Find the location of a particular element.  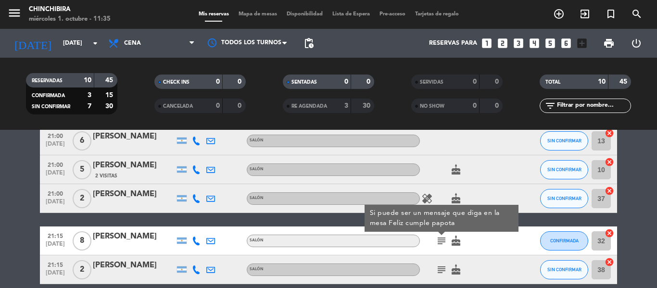

button: CONFIRMADA is located at coordinates (565, 241).